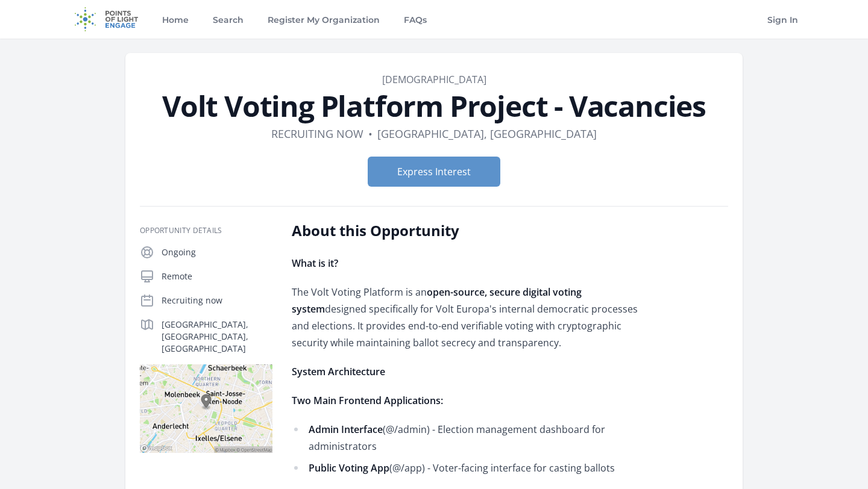 This screenshot has height=489, width=868. I want to click on strong: open-source, secure digital voting system, so click(436, 301).